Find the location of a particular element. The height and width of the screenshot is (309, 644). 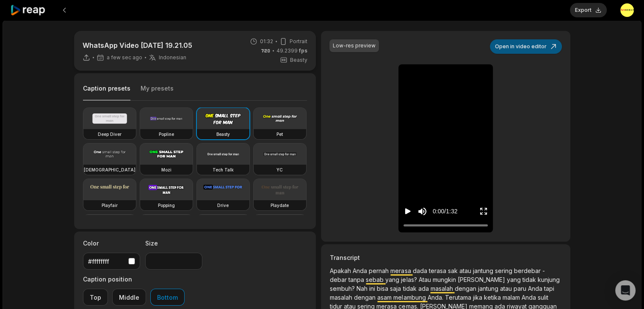

span: asam is located at coordinates (385, 297).